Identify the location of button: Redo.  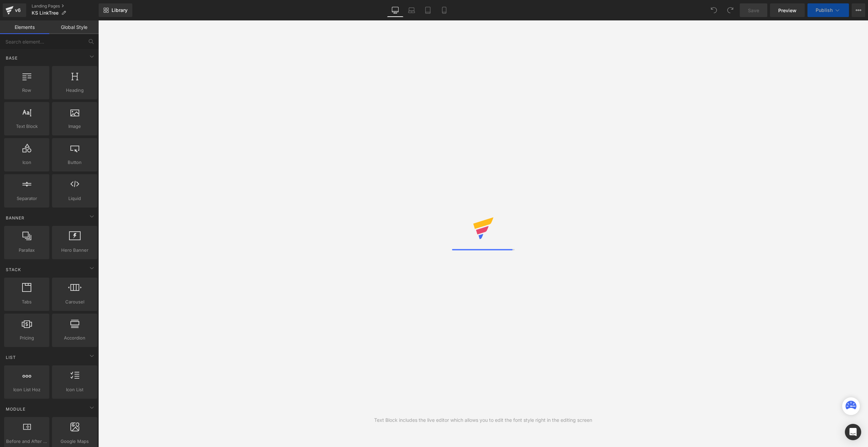
(730, 10).